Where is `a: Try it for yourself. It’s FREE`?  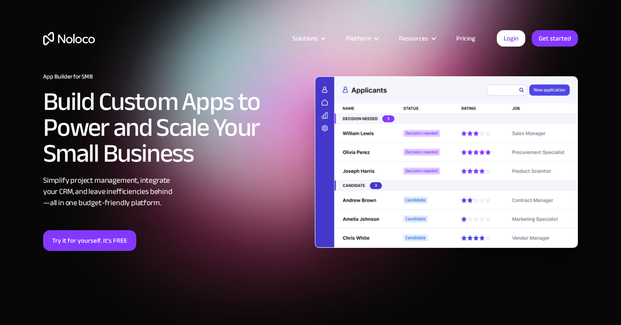 a: Try it for yourself. It’s FREE is located at coordinates (90, 241).